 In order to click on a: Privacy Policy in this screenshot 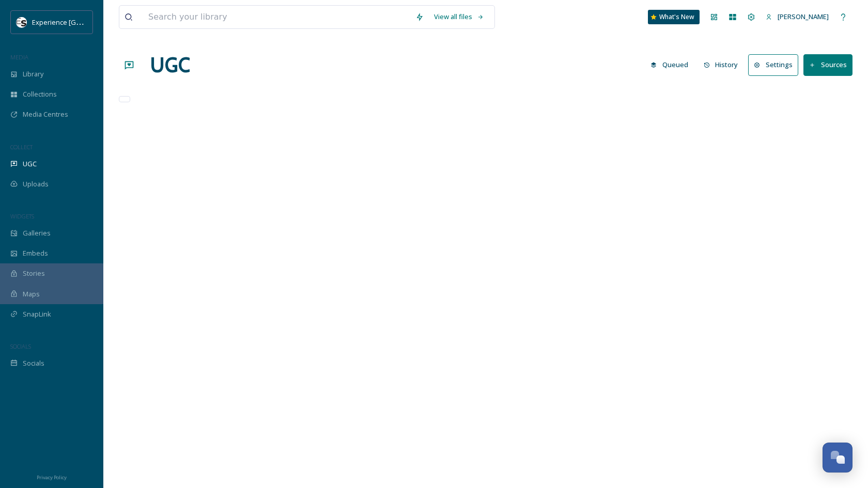, I will do `click(51, 477)`.